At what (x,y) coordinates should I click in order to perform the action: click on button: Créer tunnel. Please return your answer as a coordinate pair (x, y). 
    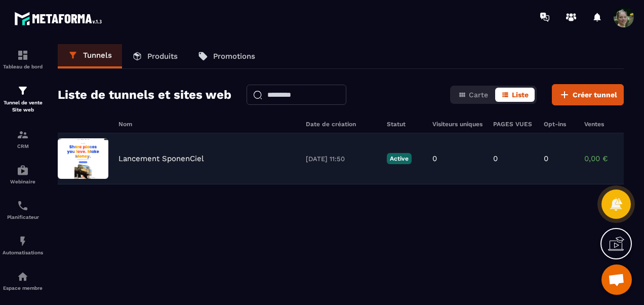
    Looking at the image, I should click on (587, 94).